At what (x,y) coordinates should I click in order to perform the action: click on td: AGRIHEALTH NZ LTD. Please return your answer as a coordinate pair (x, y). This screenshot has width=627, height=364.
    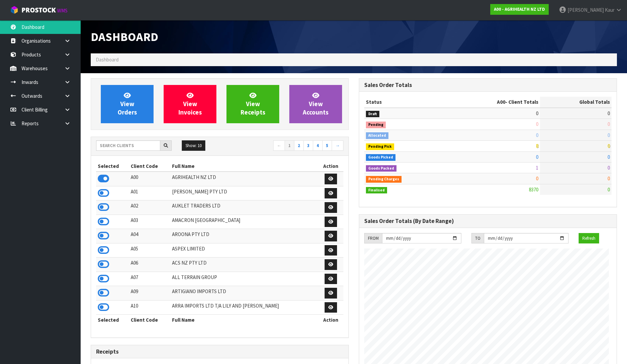
    Looking at the image, I should click on (244, 179).